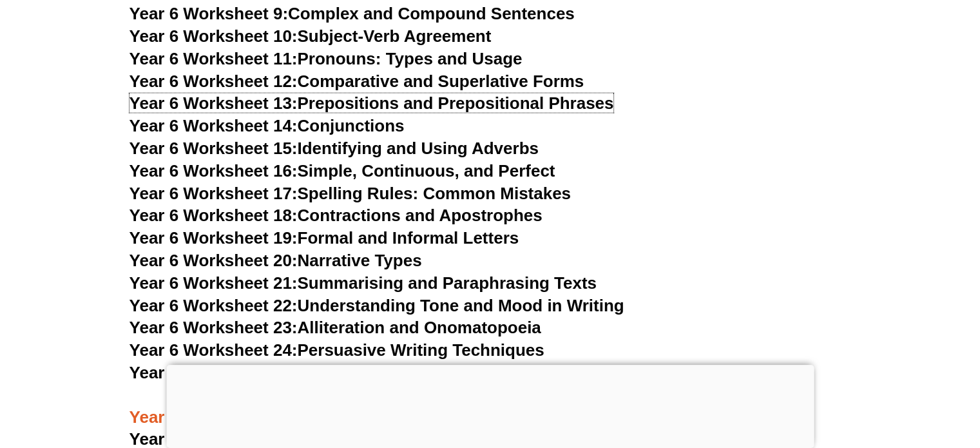 This screenshot has height=448, width=980. I want to click on span: Year 6 Worksheet 12:, so click(213, 81).